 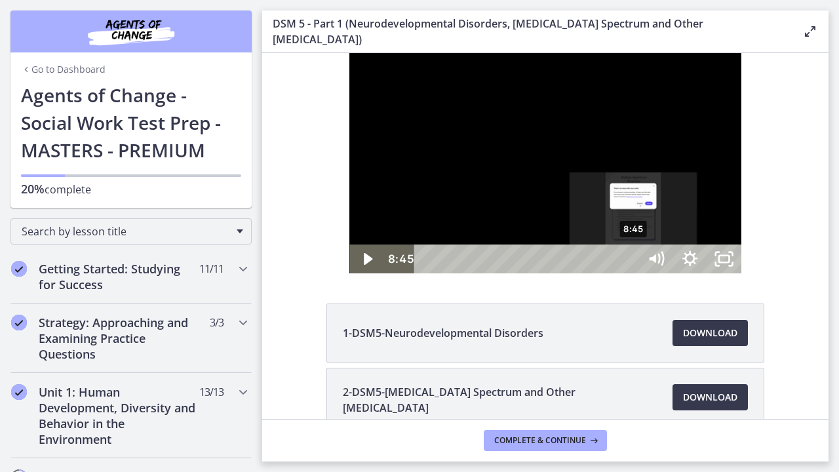 What do you see at coordinates (545, 441) in the screenshot?
I see `button: Complete & continue` at bounding box center [545, 441].